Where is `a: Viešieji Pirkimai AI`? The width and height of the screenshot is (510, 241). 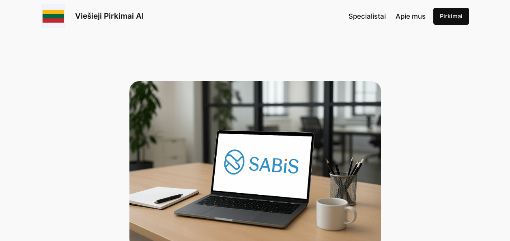 a: Viešieji Pirkimai AI is located at coordinates (109, 16).